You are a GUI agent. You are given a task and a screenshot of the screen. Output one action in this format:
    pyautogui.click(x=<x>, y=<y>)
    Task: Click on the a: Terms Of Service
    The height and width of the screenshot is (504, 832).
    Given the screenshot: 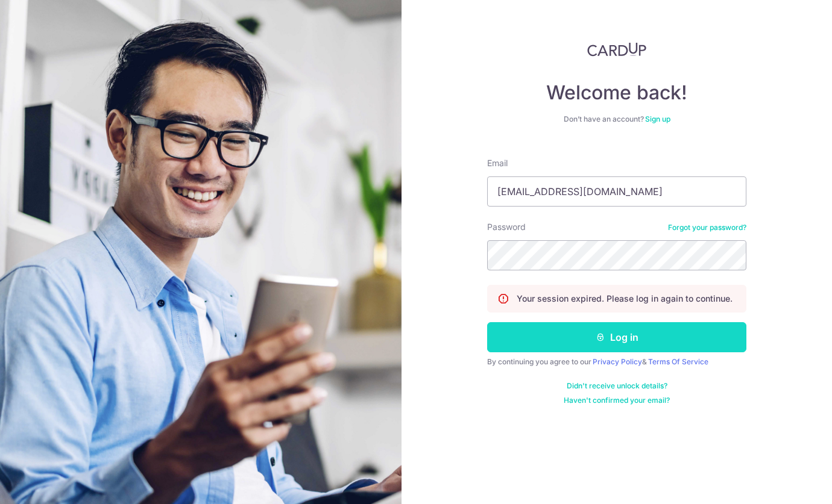 What is the action you would take?
    pyautogui.click(x=679, y=361)
    